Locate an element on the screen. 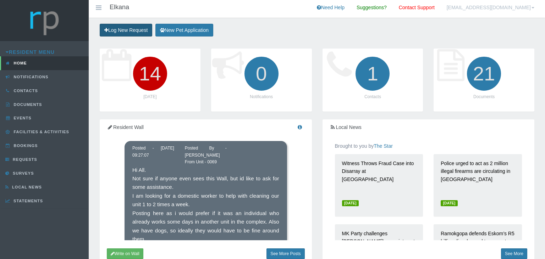  a: Resident Menu is located at coordinates (30, 52).